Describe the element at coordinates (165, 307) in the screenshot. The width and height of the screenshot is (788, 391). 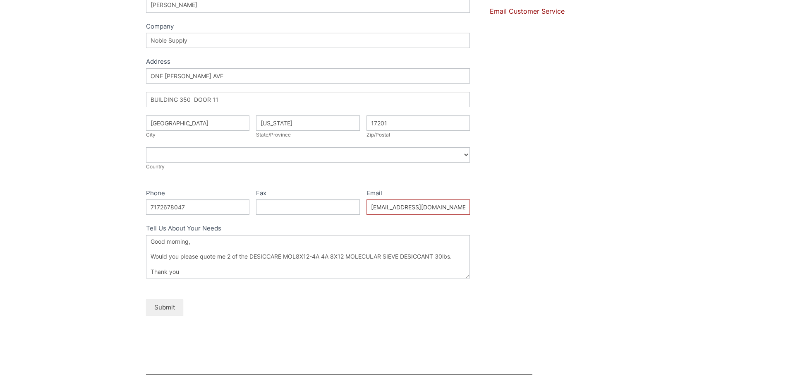
I see `button: Submit` at that location.